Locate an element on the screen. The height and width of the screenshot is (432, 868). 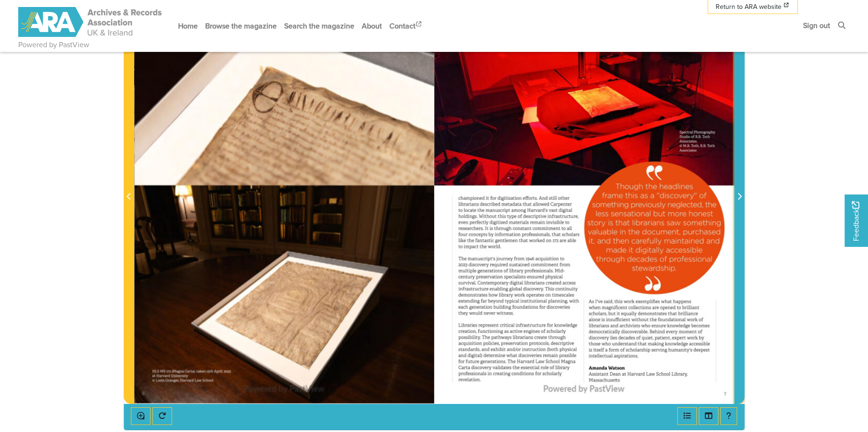
img: ARA - ARC Magazine | Powered by PastView is located at coordinates (91, 22).